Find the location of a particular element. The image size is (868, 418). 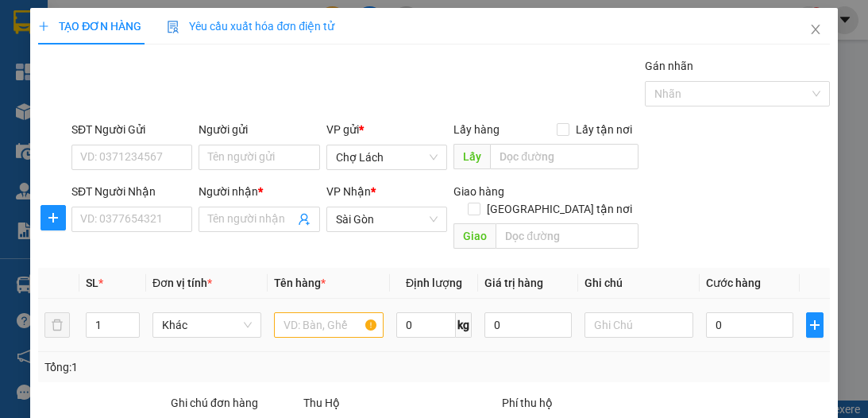

button: delete is located at coordinates (57, 325).